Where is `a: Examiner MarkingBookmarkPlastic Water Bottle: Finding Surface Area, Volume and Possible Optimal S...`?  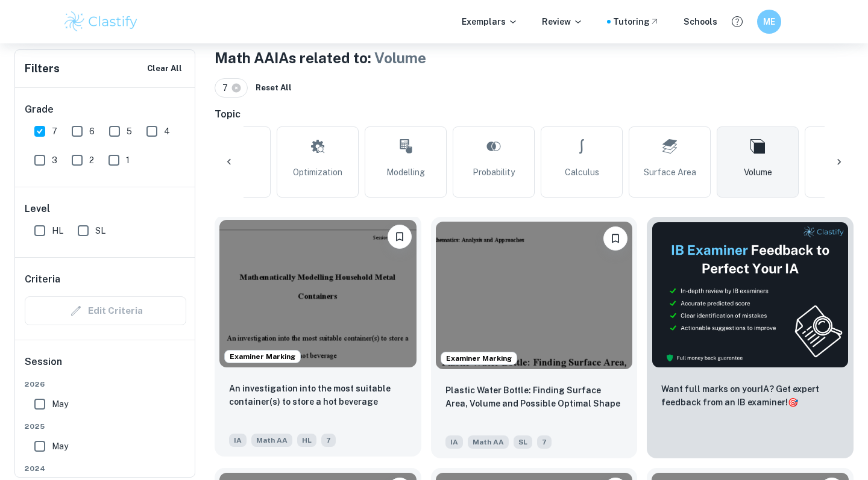
a: Examiner MarkingBookmarkPlastic Water Bottle: Finding Surface Area, Volume and Possible Optimal S... is located at coordinates (534, 337).